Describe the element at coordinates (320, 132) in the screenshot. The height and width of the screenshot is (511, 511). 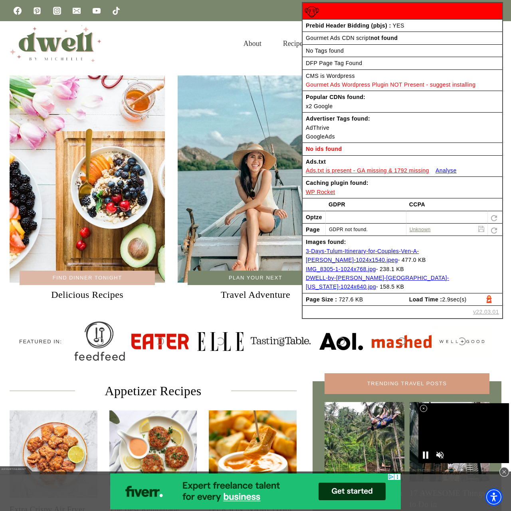
I see `gads_data: AdThrive GoogleAds` at that location.